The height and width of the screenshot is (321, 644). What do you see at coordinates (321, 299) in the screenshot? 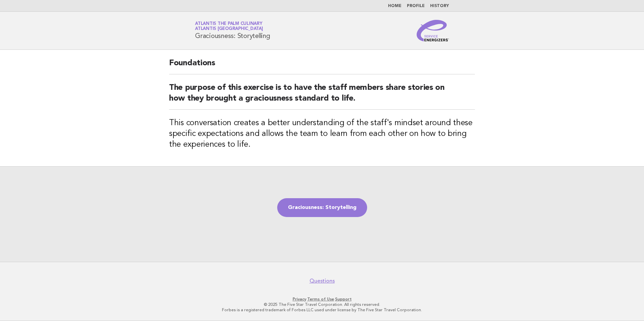
I see `a: Terms of Use` at bounding box center [321, 299].